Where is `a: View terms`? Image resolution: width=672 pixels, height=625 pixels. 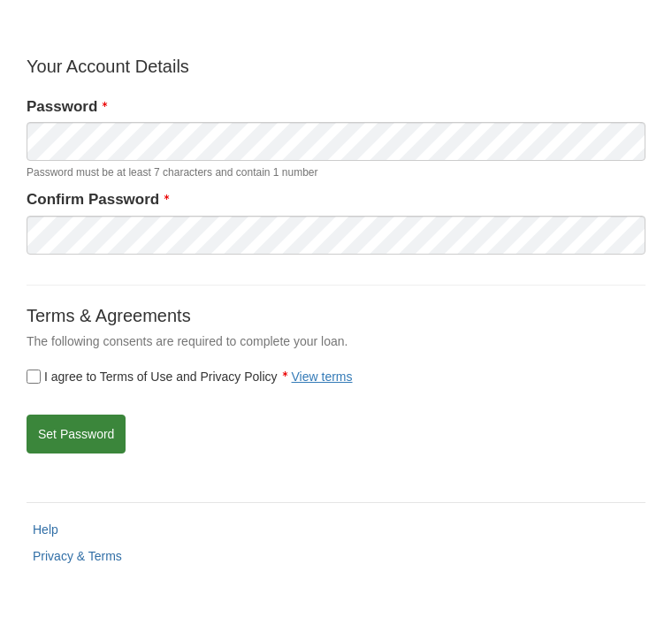
a: View terms is located at coordinates (322, 376).